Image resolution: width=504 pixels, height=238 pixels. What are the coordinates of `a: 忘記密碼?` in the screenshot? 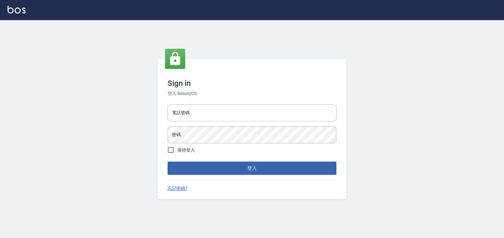 It's located at (177, 189).